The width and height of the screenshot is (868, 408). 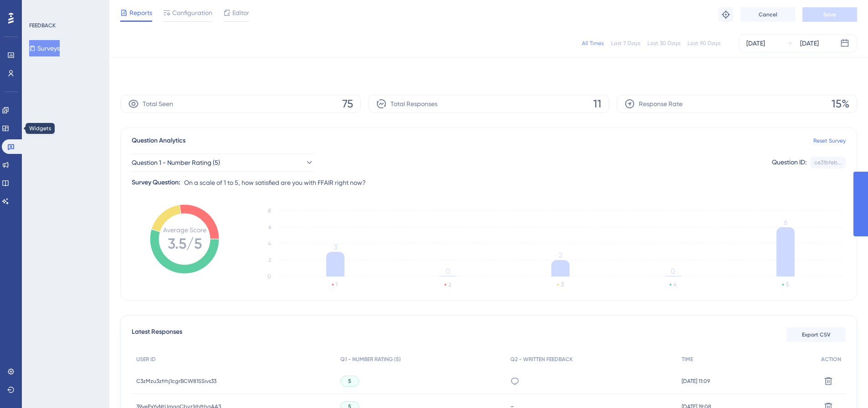 I want to click on tspan: 3.5/5, so click(x=185, y=244).